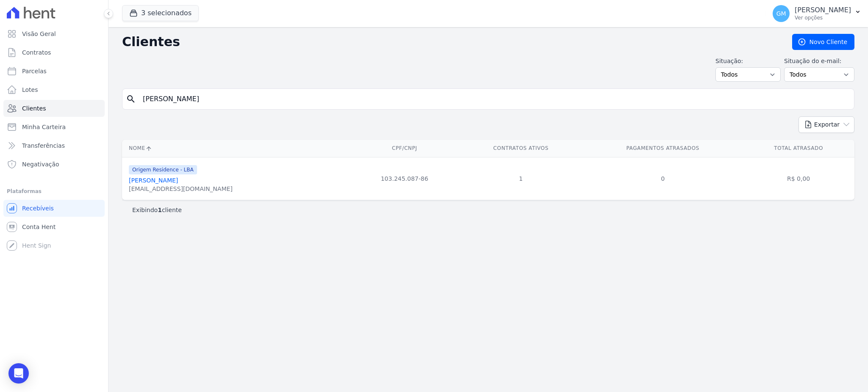 The image size is (868, 392). Describe the element at coordinates (54, 108) in the screenshot. I see `a: Clientes` at that location.